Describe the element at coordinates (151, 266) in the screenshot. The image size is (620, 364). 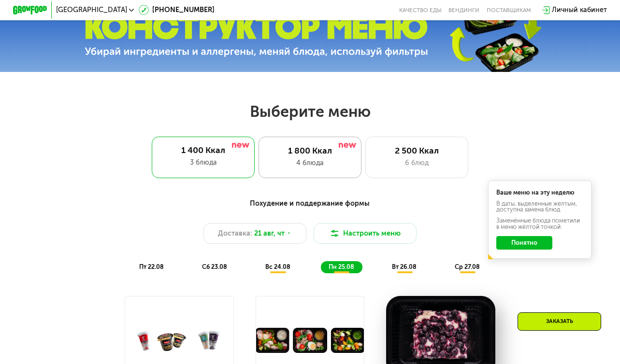
I see `span: пт 22.08` at that location.